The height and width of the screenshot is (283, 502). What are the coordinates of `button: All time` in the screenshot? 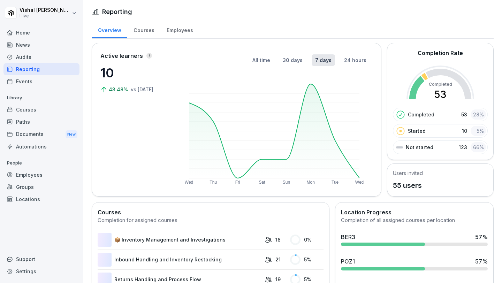 It's located at (261, 60).